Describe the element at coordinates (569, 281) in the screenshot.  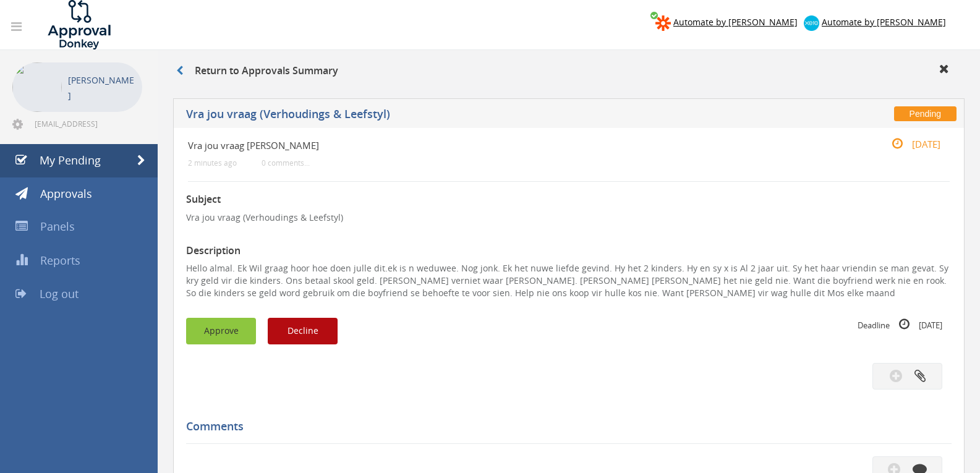
I see `p: Hello almal. Ek Wil graag hoor hoe doen julle dit.ek is n weduwee. Nog jonk. Ek het nuwe liefde g...` at that location.